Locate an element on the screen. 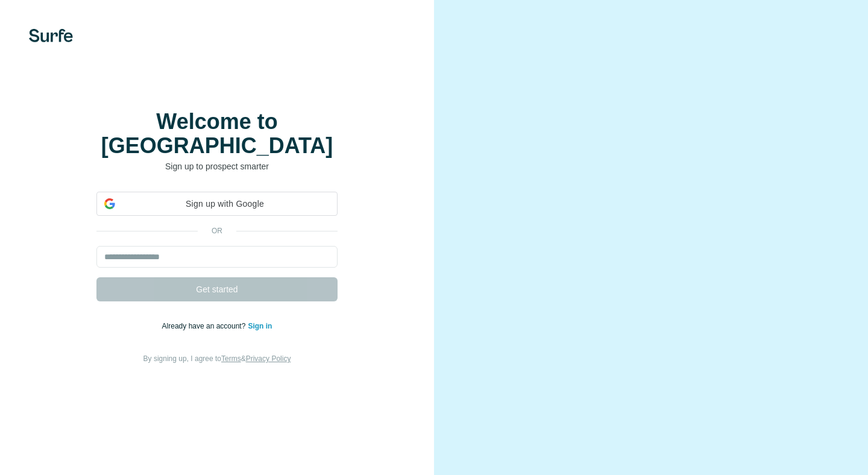 The height and width of the screenshot is (475, 868). span: Sign up with Google is located at coordinates (225, 204).